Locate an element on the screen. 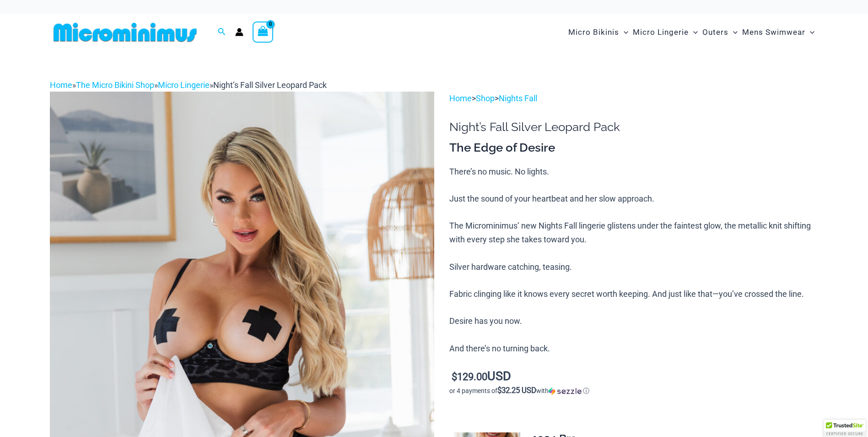  img: Sezzle is located at coordinates (565, 391).